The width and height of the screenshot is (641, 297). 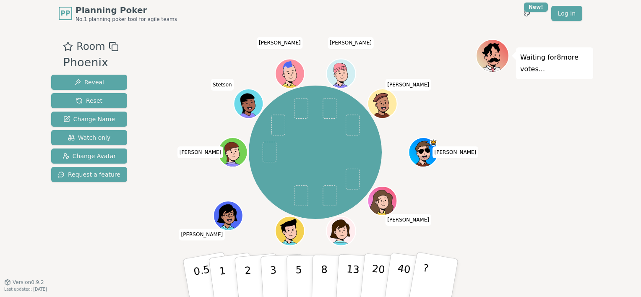 What do you see at coordinates (554, 63) in the screenshot?
I see `p: Waiting for 8 more votes...` at bounding box center [554, 63].